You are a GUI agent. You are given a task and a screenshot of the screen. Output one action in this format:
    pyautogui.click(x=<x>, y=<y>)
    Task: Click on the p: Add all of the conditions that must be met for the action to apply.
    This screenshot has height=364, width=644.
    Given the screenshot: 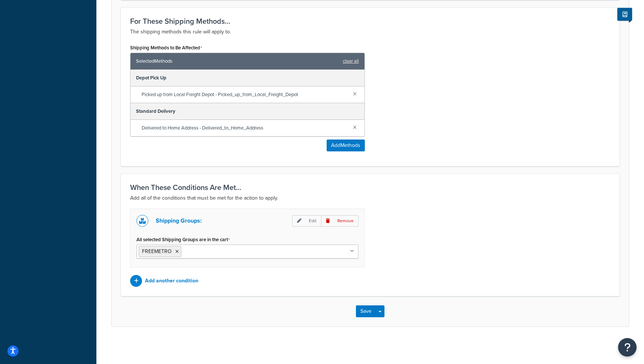 What is the action you would take?
    pyautogui.click(x=370, y=198)
    